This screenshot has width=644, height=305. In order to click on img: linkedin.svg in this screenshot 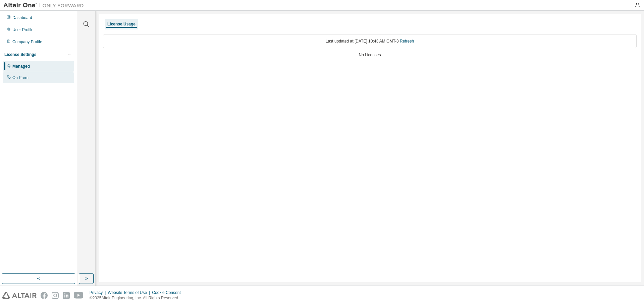, I will do `click(66, 295)`.